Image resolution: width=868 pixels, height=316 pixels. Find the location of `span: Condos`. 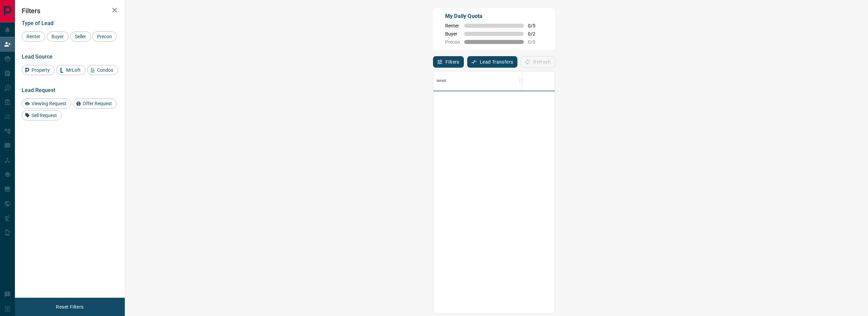

span: Condos is located at coordinates (105, 70).